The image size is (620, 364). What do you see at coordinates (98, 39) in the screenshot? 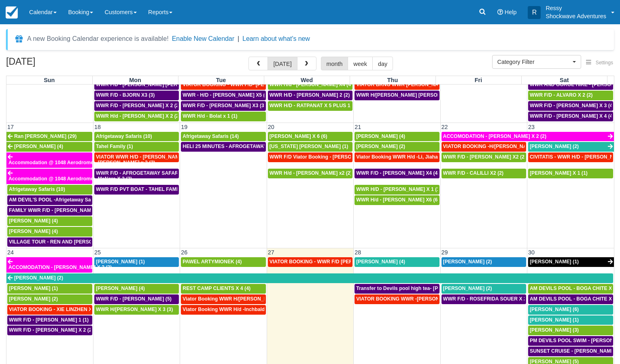
I see `div: A new Booking Calendar experience is available!` at bounding box center [98, 39].